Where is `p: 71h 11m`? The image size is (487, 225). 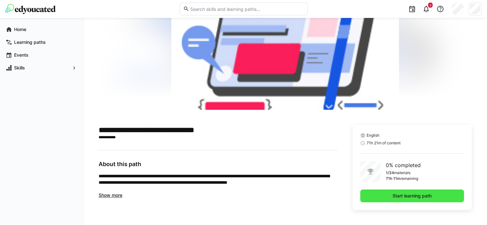
p: 71h 11m is located at coordinates (394, 179).